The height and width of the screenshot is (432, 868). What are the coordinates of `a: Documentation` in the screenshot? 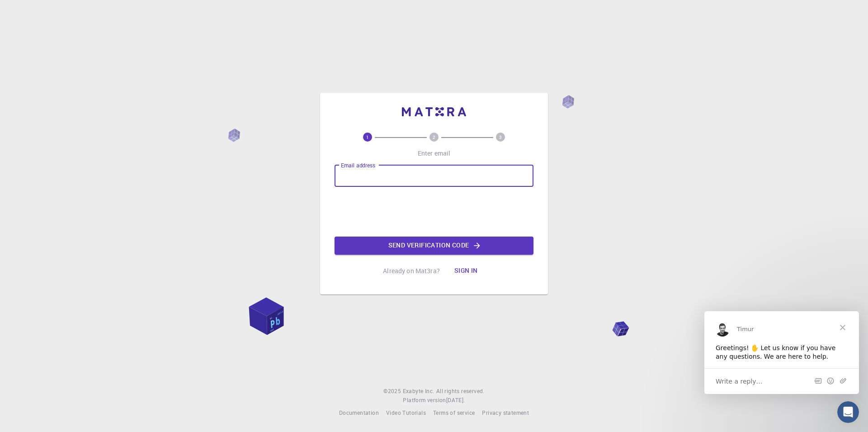 It's located at (359, 413).